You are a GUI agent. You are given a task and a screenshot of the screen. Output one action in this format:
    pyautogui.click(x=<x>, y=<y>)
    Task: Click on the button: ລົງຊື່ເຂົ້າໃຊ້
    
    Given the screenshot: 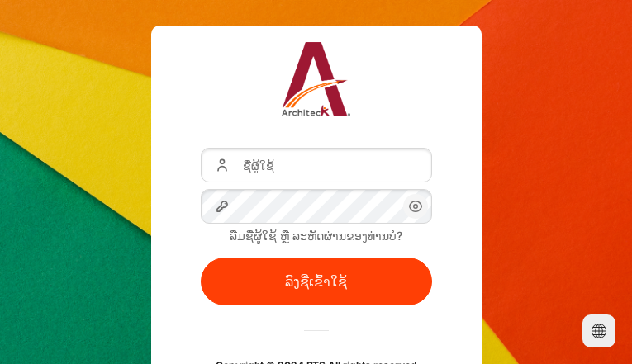 What is the action you would take?
    pyautogui.click(x=316, y=281)
    